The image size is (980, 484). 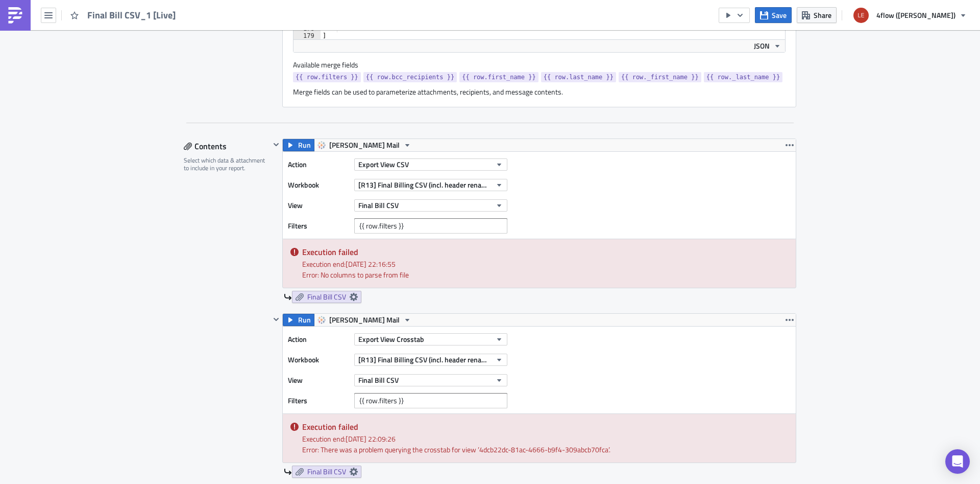 What do you see at coordinates (246, 50) in the screenshot?
I see `p: * If you require PDF version of the SBI, please download directly from iTMS` at bounding box center [246, 50].